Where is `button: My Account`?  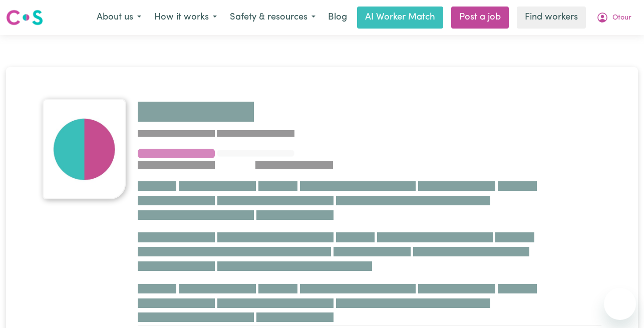
button: My Account is located at coordinates (613, 17).